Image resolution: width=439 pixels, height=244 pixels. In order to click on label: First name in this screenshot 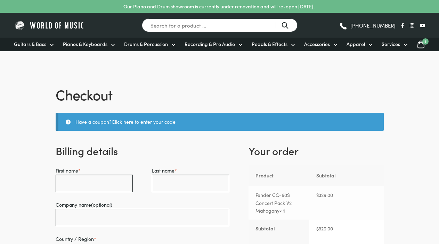, I will do `click(94, 170)`.